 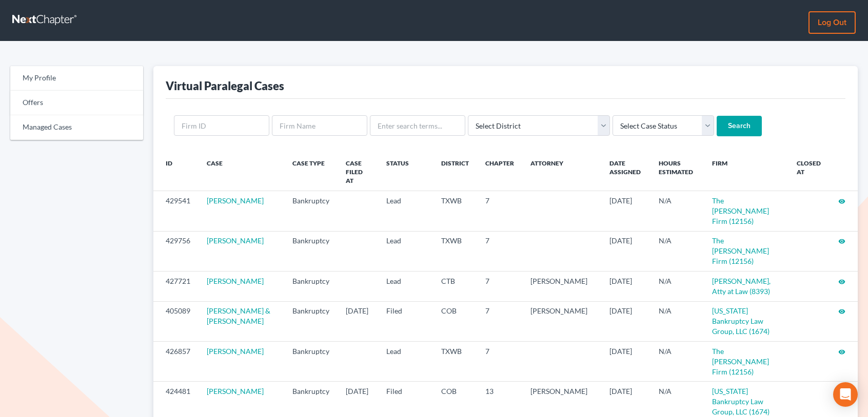 I want to click on th: ID, so click(x=176, y=172).